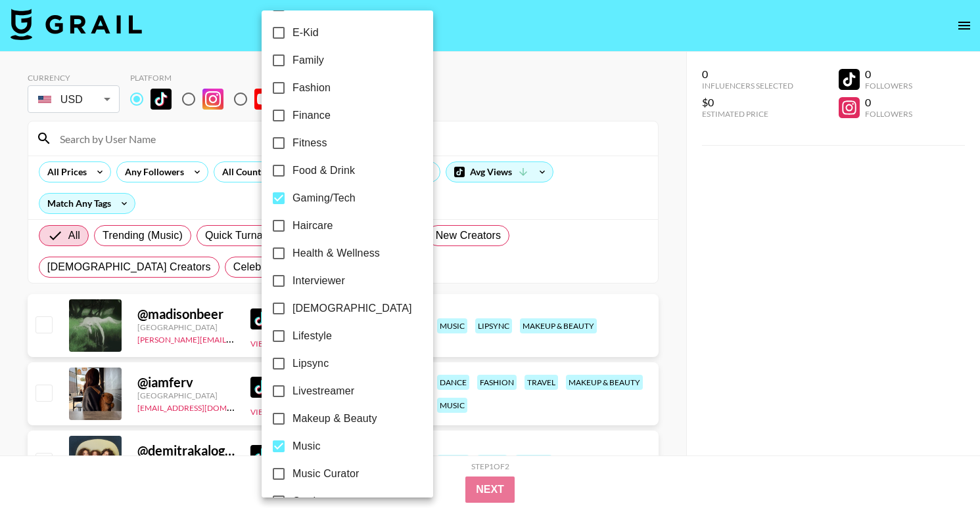 The image size is (980, 508). What do you see at coordinates (324, 198) in the screenshot?
I see `span: Gaming/Tech` at bounding box center [324, 198].